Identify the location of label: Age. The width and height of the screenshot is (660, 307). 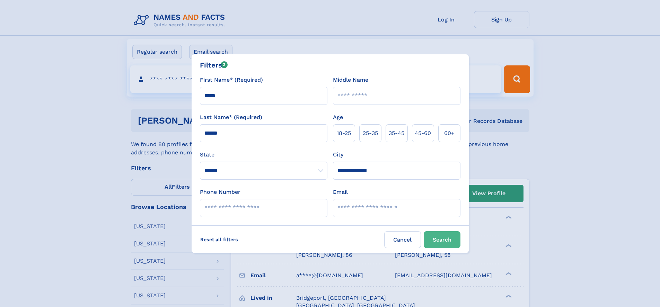
(338, 117).